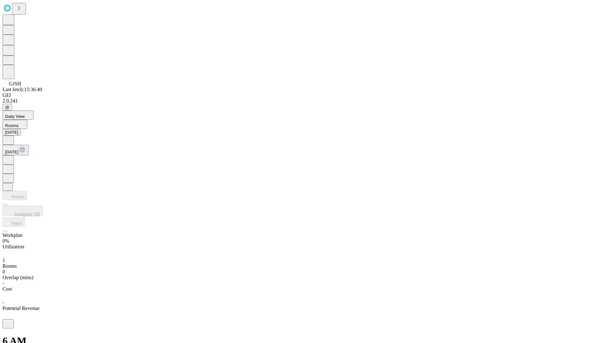  Describe the element at coordinates (15, 116) in the screenshot. I see `span: Daily View` at that location.